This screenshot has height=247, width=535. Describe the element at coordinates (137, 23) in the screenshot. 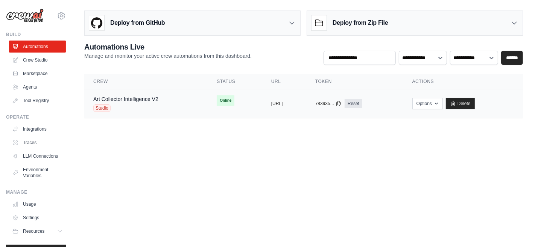

I see `h3: Deploy from GitHub` at that location.